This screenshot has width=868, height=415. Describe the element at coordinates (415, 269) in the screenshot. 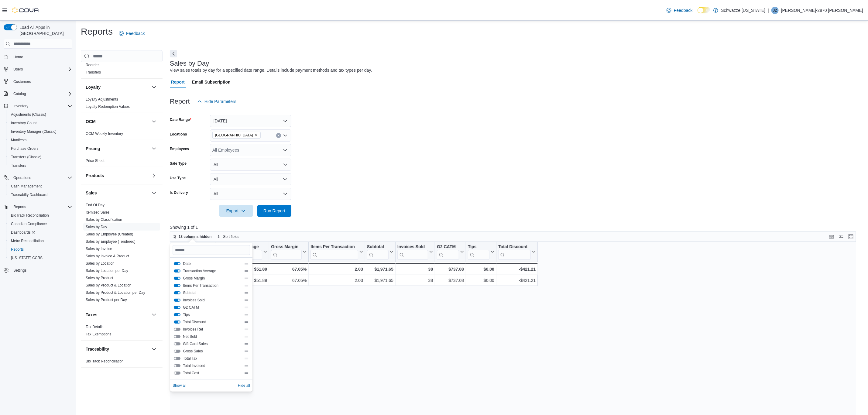

I see `div: 38` at that location.